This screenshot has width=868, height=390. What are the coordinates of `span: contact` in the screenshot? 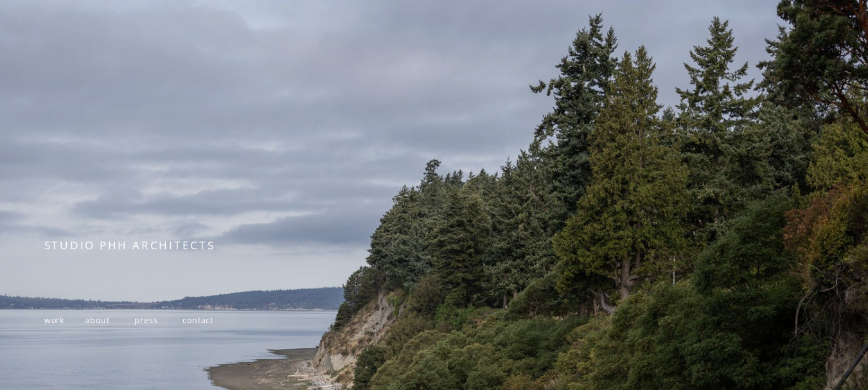 It's located at (197, 321).